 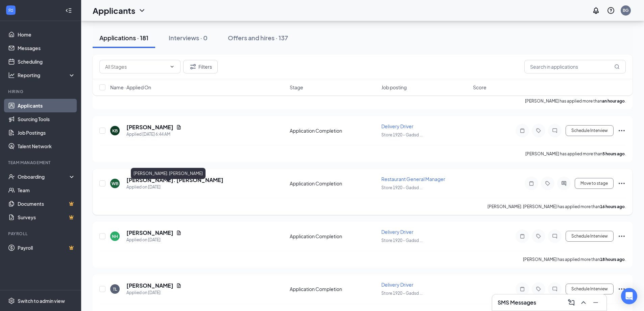 What do you see at coordinates (46, 204) in the screenshot?
I see `a: DocumentsCrown` at bounding box center [46, 204].